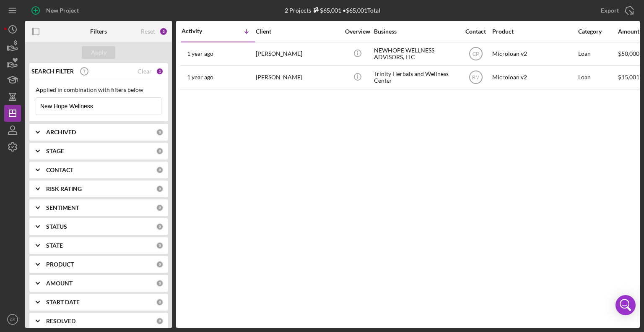 The width and height of the screenshot is (644, 332). Describe the element at coordinates (298, 32) in the screenshot. I see `div: Client` at that location.